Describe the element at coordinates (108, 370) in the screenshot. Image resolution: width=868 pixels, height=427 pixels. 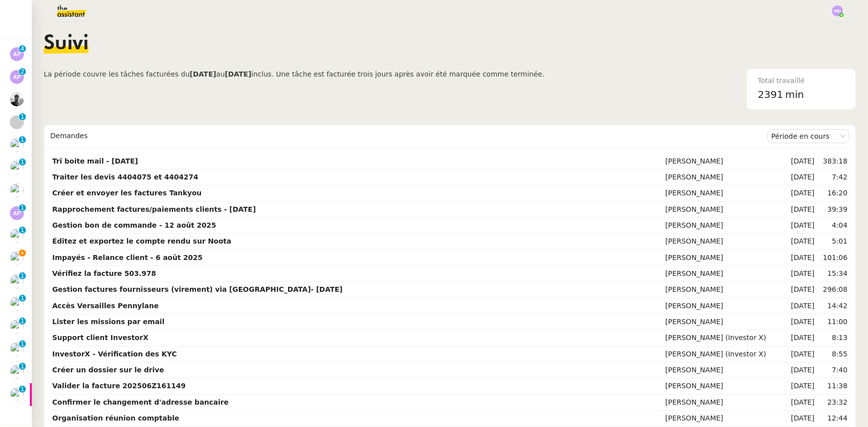
I see `strong: Créer un dossier sur le drive` at that location.